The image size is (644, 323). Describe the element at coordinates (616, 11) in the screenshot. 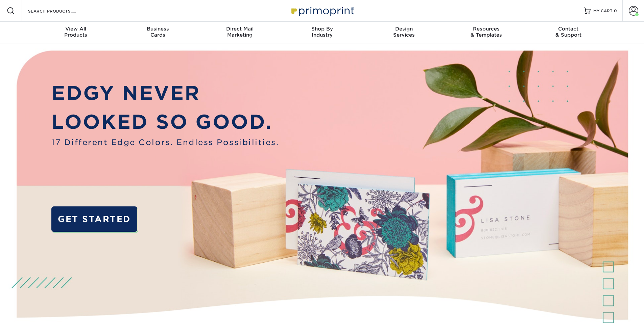

I see `span: 0` at that location.